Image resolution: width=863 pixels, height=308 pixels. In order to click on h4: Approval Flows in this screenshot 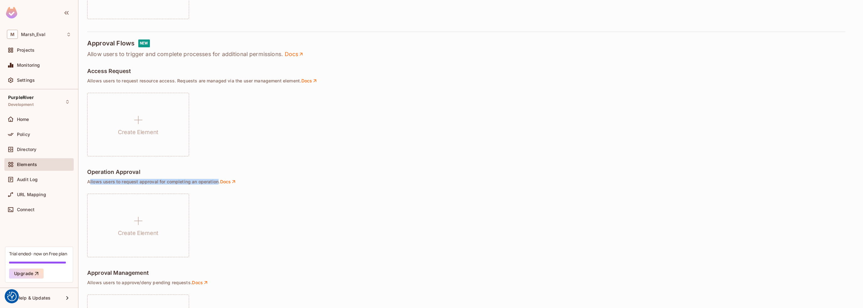, I will do `click(111, 43)`.